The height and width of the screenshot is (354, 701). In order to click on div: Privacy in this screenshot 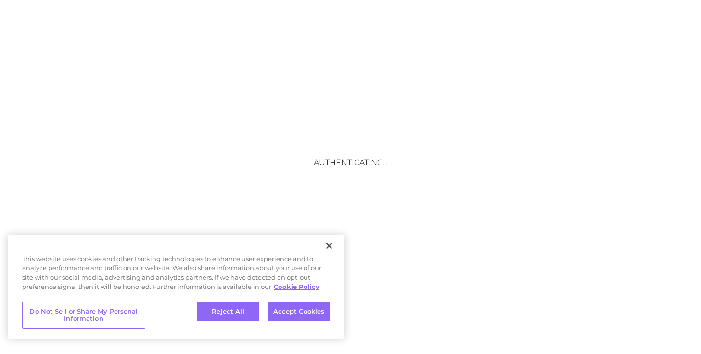, I will do `click(176, 286)`.